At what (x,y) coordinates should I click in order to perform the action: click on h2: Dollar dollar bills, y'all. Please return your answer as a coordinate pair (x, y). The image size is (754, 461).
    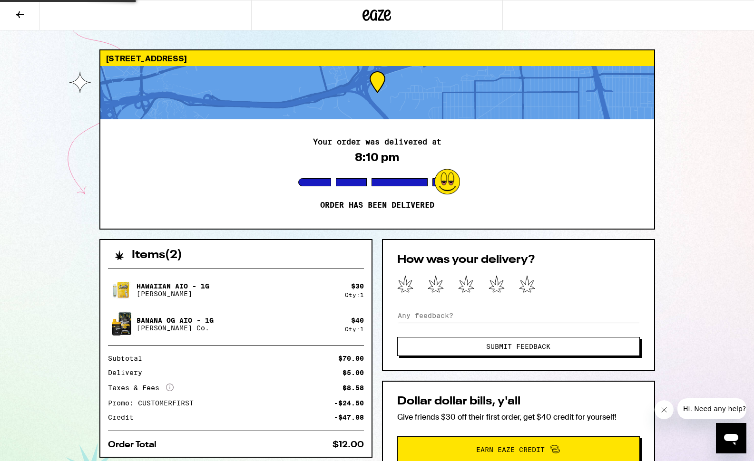
    Looking at the image, I should click on (518, 402).